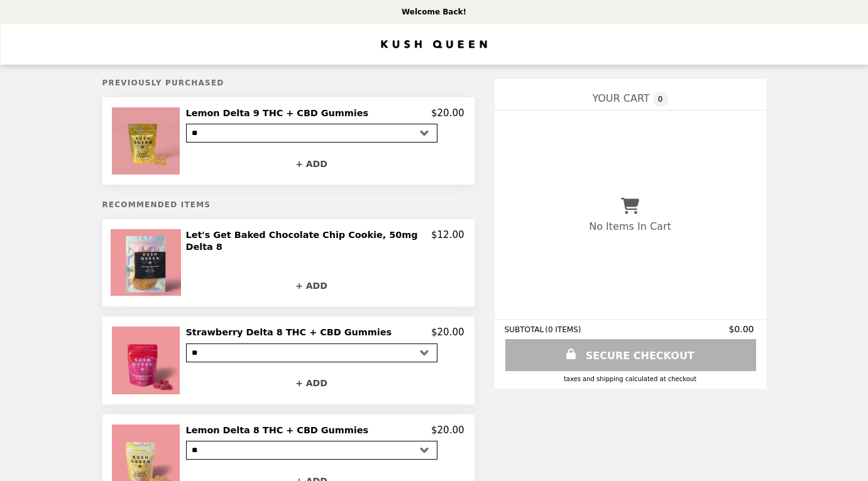 Image resolution: width=868 pixels, height=481 pixels. What do you see at coordinates (660, 99) in the screenshot?
I see `span: 0` at bounding box center [660, 99].